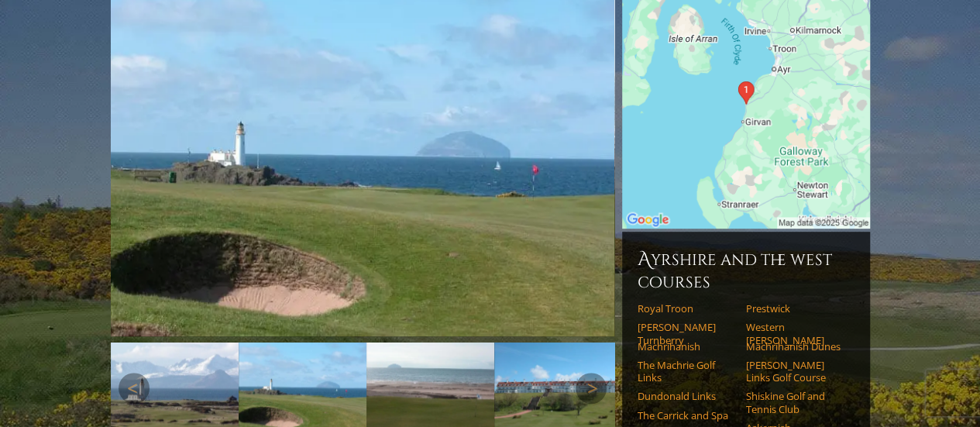 The image size is (980, 427). I want to click on a: Machrihanish Dunes, so click(795, 346).